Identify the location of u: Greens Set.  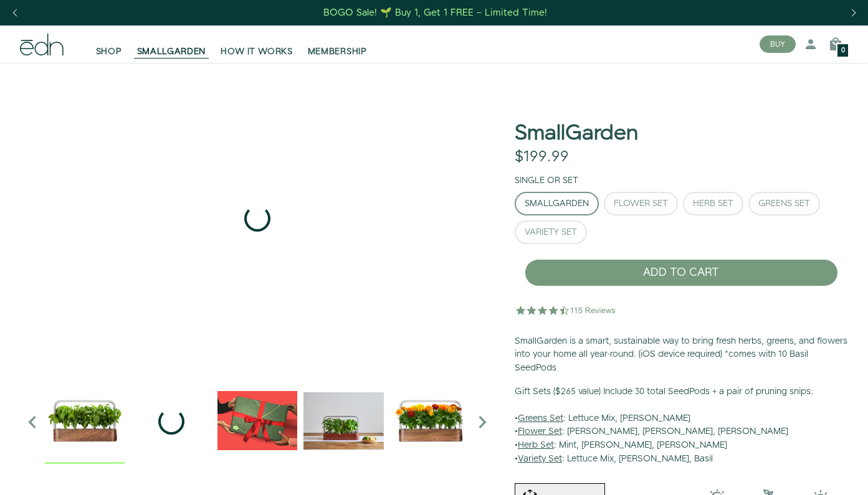
(540, 419).